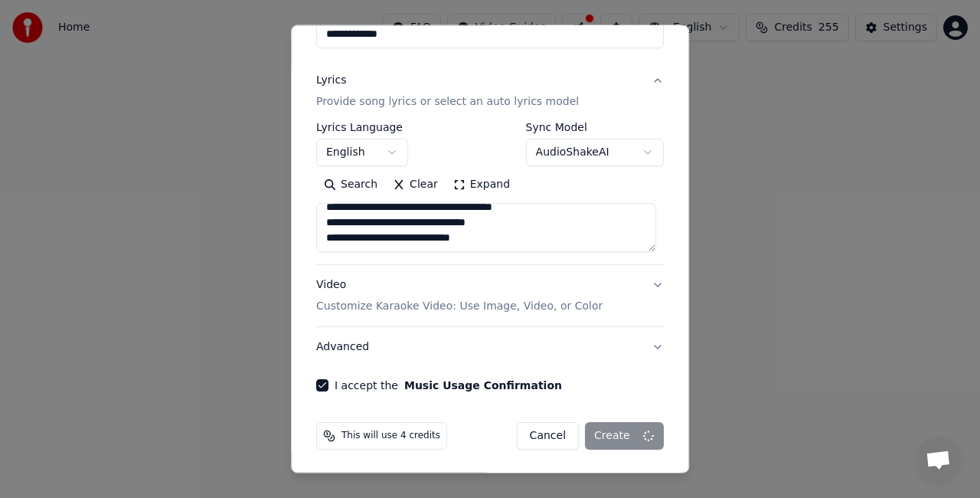 This screenshot has width=980, height=498. Describe the element at coordinates (483, 386) in the screenshot. I see `button: I accept the` at that location.